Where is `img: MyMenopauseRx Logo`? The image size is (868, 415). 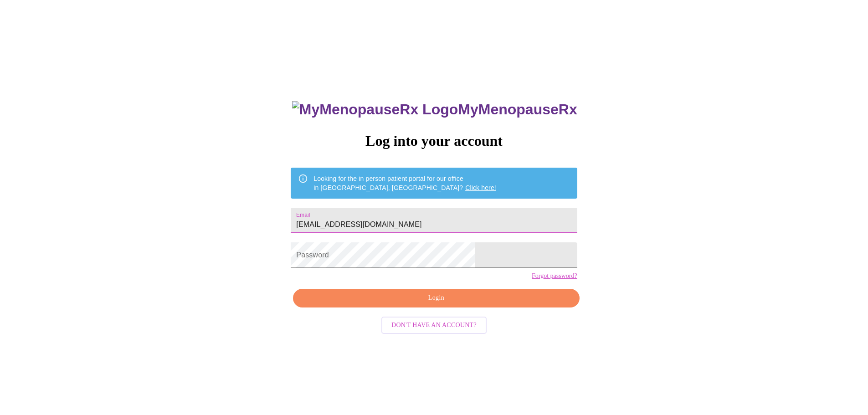
img: MyMenopauseRx Logo is located at coordinates (375, 109).